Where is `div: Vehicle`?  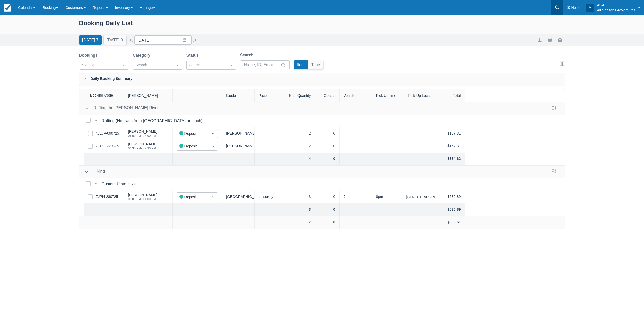 div: Vehicle is located at coordinates (356, 96).